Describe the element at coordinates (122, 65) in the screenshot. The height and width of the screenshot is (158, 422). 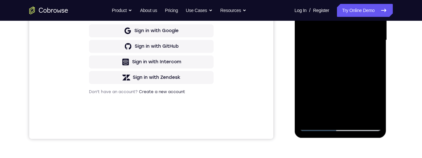
I see `input: Enter your email` at that location.